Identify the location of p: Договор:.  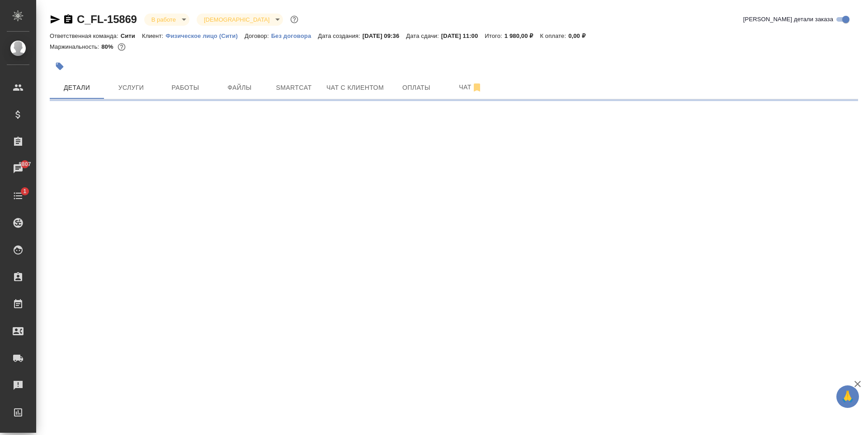
(258, 36).